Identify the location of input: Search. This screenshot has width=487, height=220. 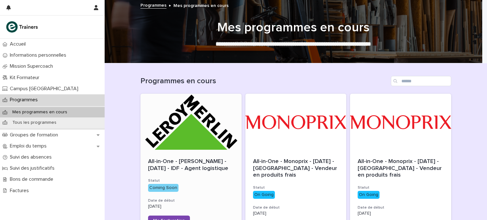
(421, 81).